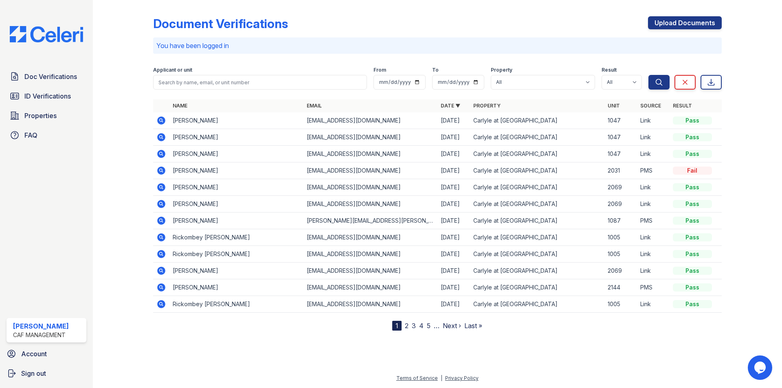  Describe the element at coordinates (685, 23) in the screenshot. I see `a: Upload Documents` at that location.